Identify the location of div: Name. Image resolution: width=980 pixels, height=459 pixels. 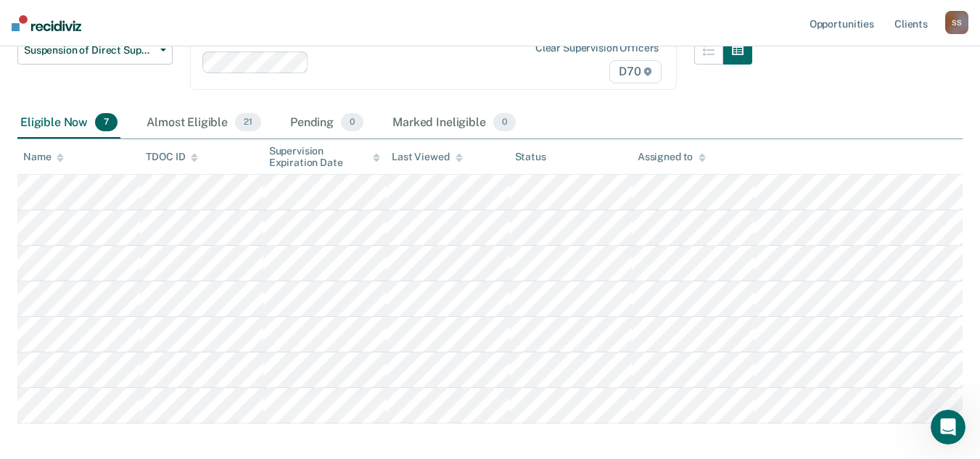
(44, 156).